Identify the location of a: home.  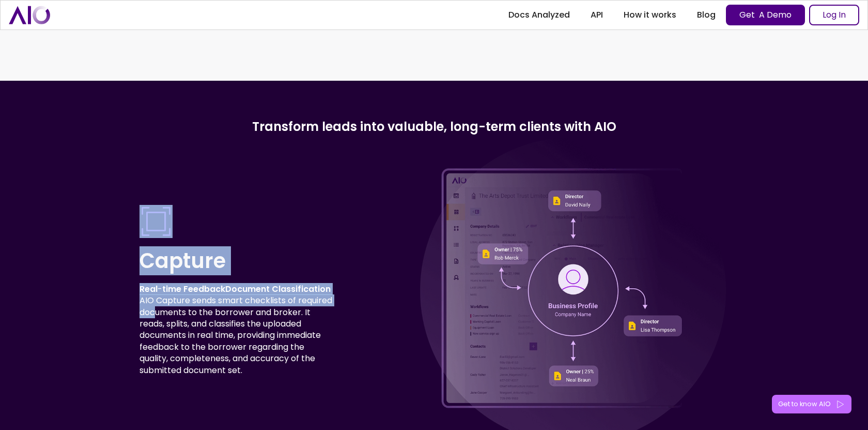
(30, 15).